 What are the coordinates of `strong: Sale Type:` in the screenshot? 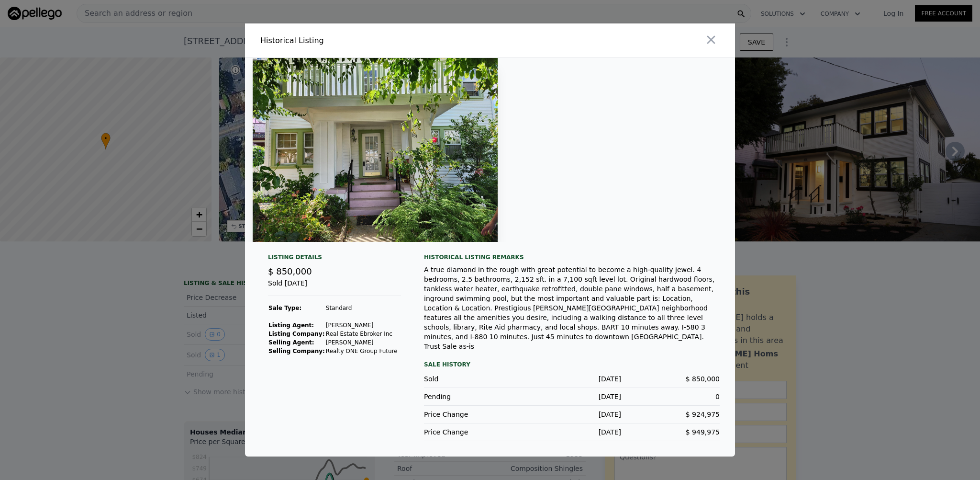 It's located at (285, 308).